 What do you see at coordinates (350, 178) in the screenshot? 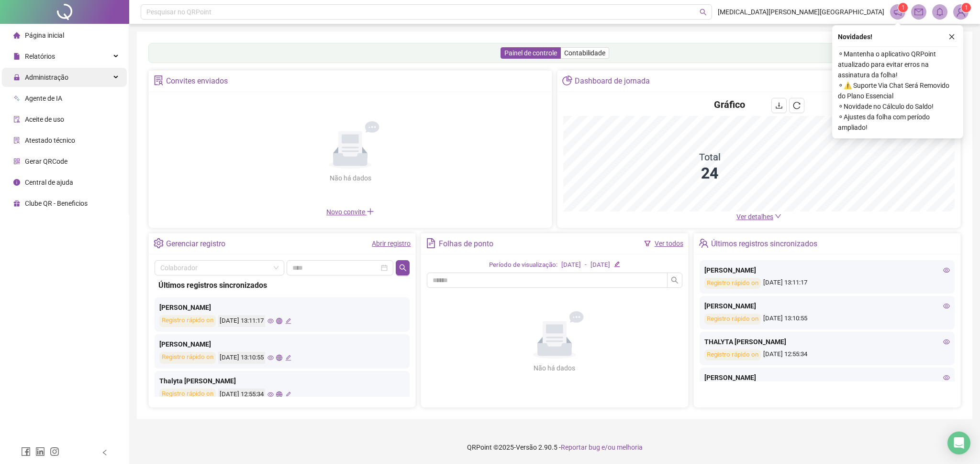
I see `div: Não há dados` at bounding box center [350, 178].